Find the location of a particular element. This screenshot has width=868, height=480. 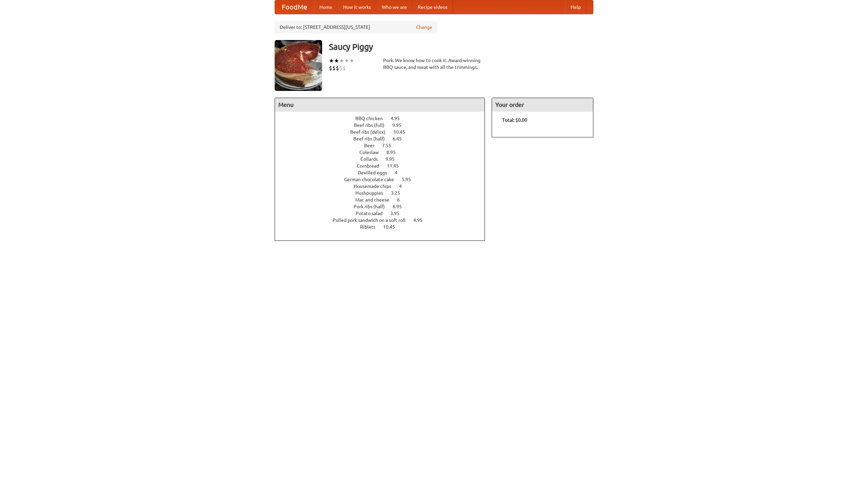

span: Devilled eggs is located at coordinates (375, 173).